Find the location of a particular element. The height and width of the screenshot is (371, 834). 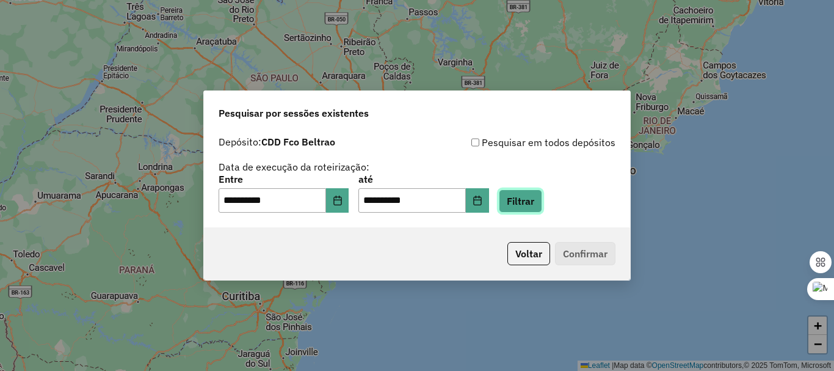

span: Pesquisar por sessões existentes is located at coordinates (294, 113).